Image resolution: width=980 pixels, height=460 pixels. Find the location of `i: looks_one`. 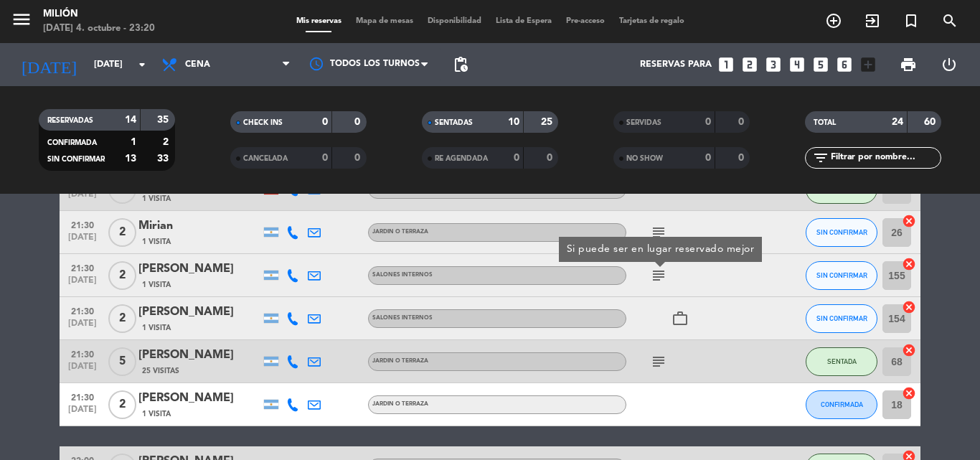

i: looks_one is located at coordinates (726, 65).